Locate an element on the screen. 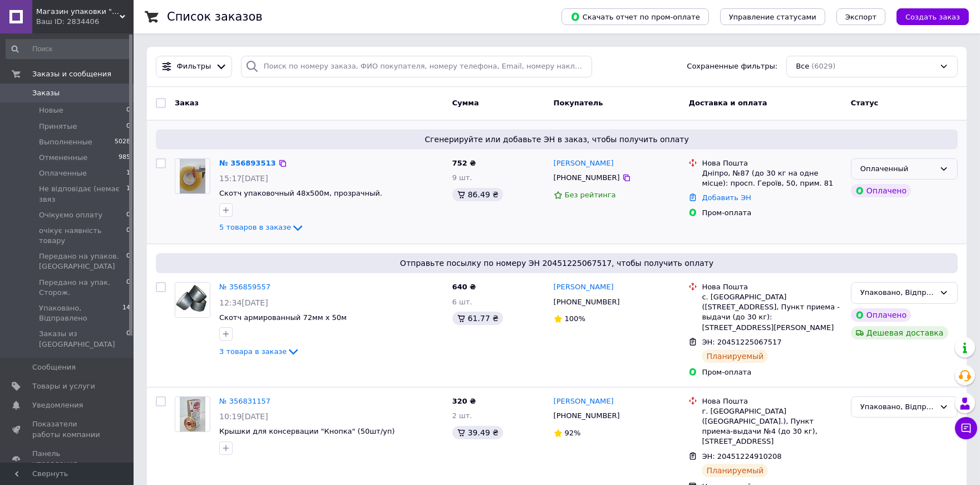  a: № 356859557 is located at coordinates (245, 286).